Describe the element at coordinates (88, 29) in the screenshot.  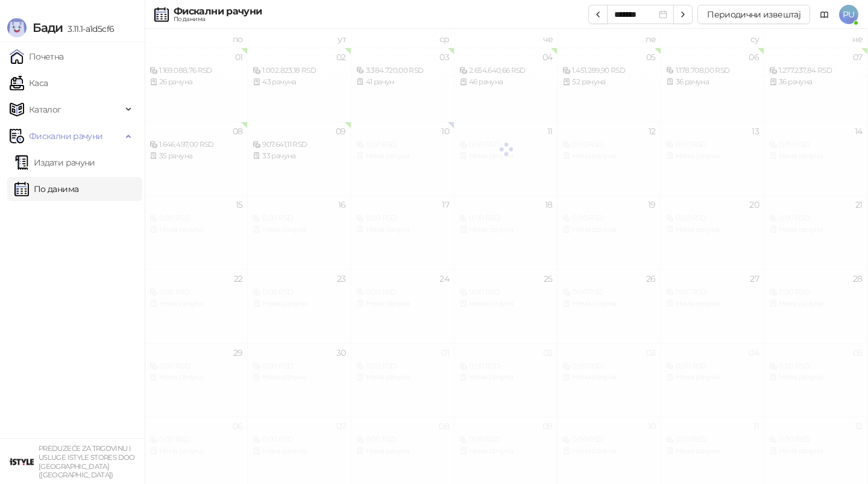
I see `span: 3.11.1-a1d5cf6` at that location.